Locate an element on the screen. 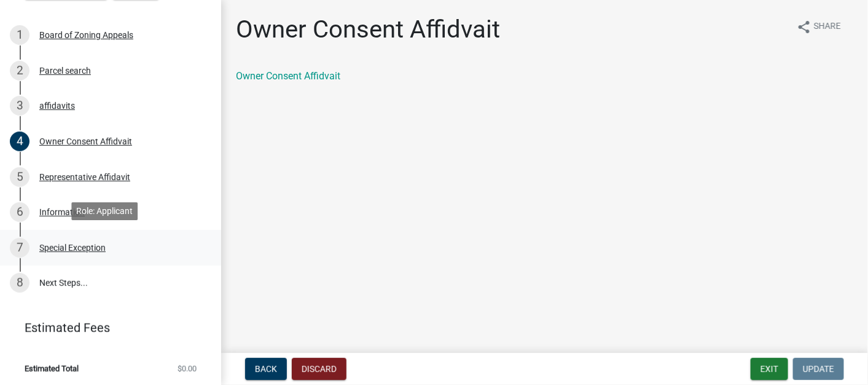 This screenshot has width=868, height=385. button: Back is located at coordinates (266, 369).